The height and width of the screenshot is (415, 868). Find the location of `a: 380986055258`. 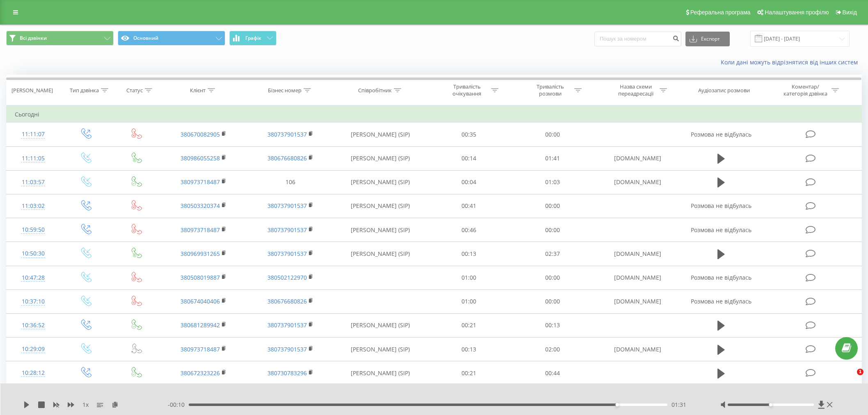

a: 380986055258 is located at coordinates (200, 158).